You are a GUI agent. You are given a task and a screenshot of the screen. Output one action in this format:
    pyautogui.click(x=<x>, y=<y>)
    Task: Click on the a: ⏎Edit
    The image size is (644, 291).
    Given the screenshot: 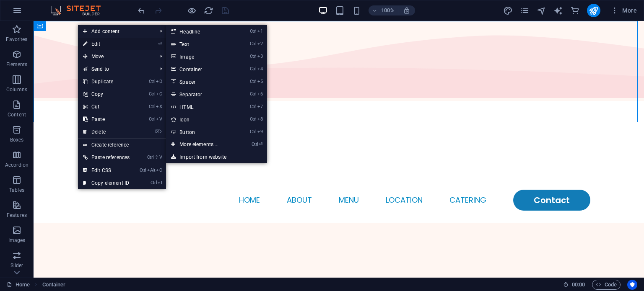 What is the action you would take?
    pyautogui.click(x=106, y=44)
    